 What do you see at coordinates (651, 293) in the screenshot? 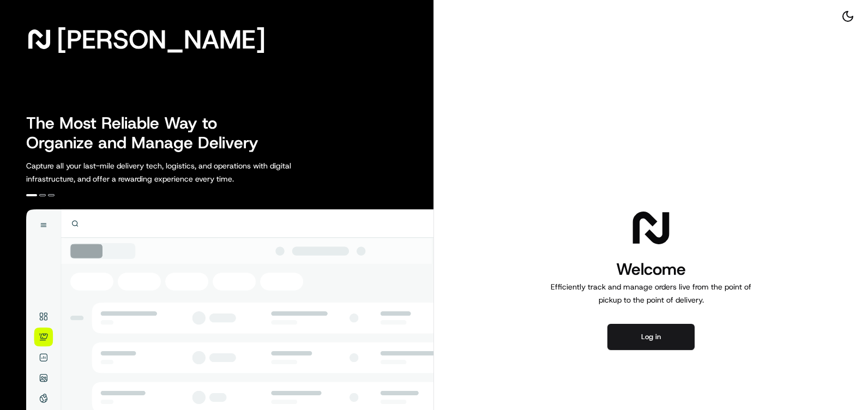
I see `p: Efficiently track and manage orders live from the point of pickup to the point of delivery.` at bounding box center [651, 293].